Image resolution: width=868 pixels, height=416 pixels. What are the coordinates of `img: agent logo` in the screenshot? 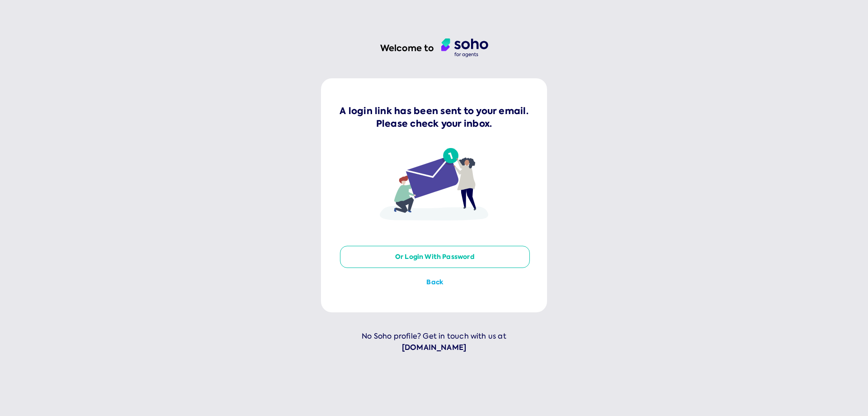 It's located at (465, 48).